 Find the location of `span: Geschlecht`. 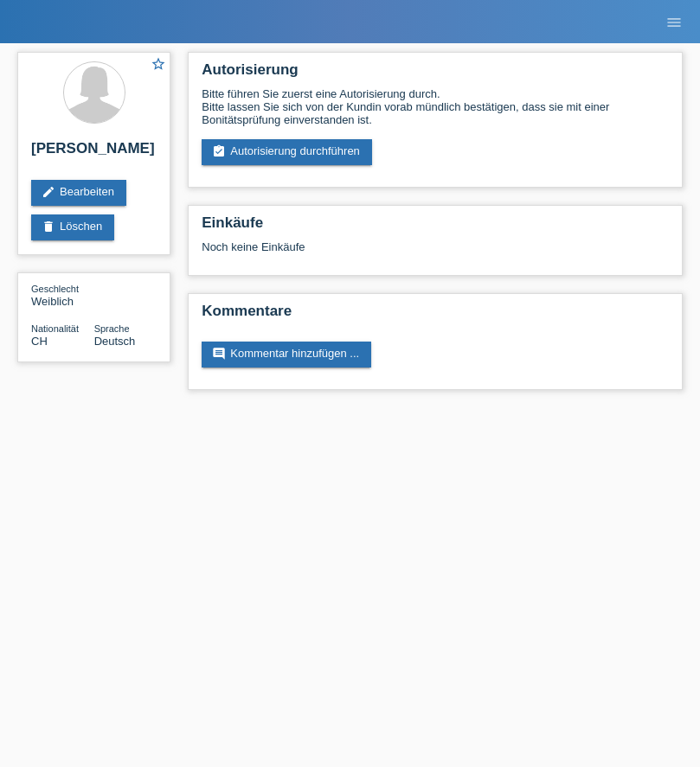

span: Geschlecht is located at coordinates (55, 289).